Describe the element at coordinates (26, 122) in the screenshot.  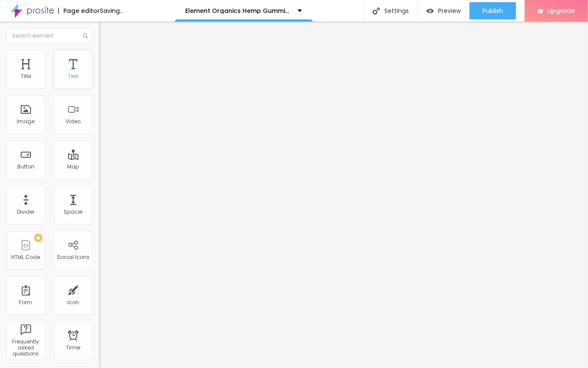
I see `div: Image` at that location.